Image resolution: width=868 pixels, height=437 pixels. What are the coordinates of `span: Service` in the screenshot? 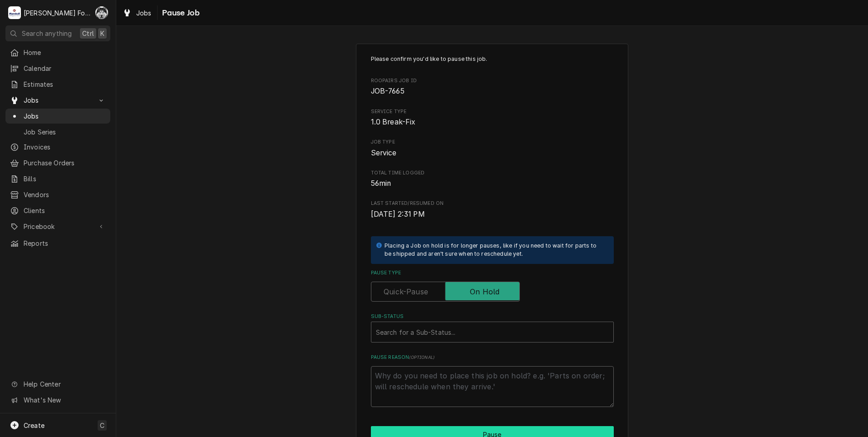 It's located at (384, 153).